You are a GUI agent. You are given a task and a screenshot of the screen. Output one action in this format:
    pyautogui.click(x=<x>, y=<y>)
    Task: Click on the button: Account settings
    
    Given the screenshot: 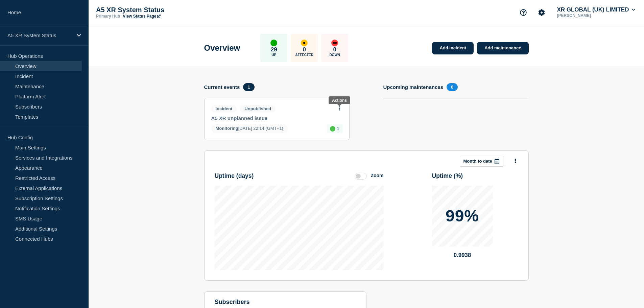 What is the action you would take?
    pyautogui.click(x=542, y=13)
    